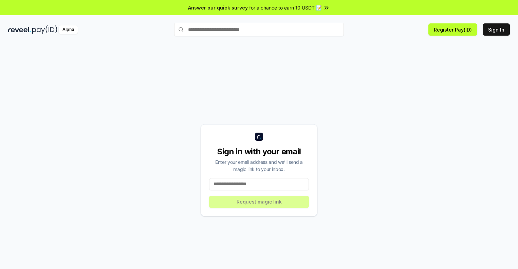 This screenshot has width=518, height=269. What do you see at coordinates (218, 7) in the screenshot?
I see `span: Answer our quick survey` at bounding box center [218, 7].